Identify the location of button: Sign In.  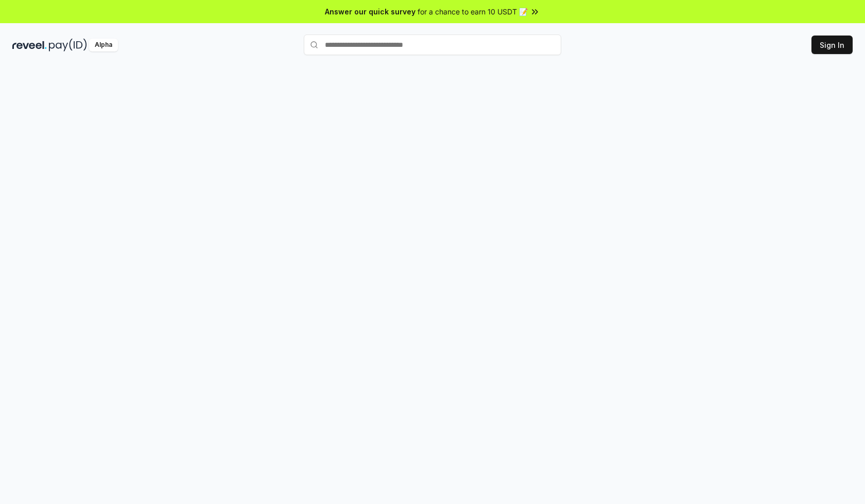
(832, 45).